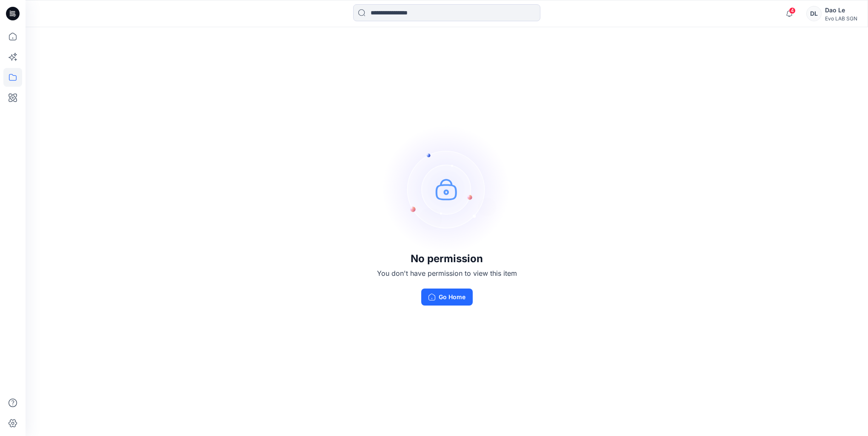  Describe the element at coordinates (814, 13) in the screenshot. I see `div: DL` at that location.